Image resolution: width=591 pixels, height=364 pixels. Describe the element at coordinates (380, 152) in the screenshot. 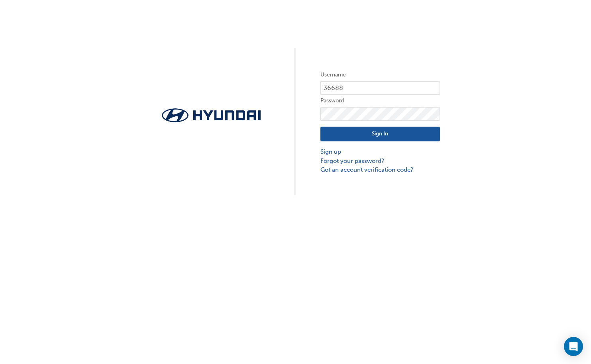

I see `a: Sign up` at that location.